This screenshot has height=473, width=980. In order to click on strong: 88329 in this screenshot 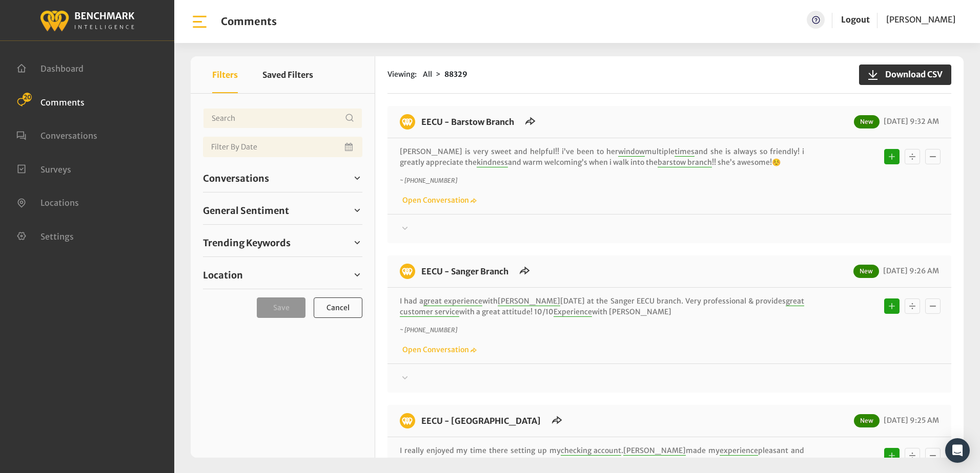, I will do `click(456, 74)`.